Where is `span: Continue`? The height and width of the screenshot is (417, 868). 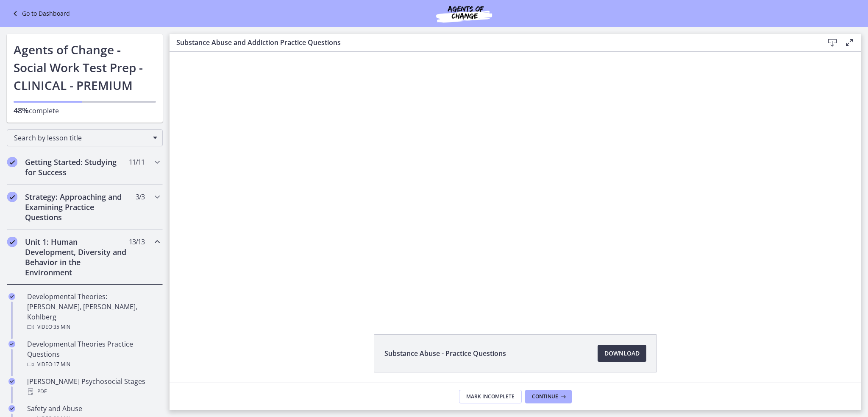 span: Continue is located at coordinates (545, 397).